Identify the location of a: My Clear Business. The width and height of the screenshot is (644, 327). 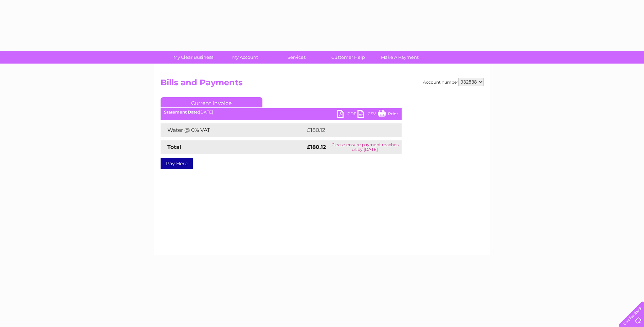
(193, 57).